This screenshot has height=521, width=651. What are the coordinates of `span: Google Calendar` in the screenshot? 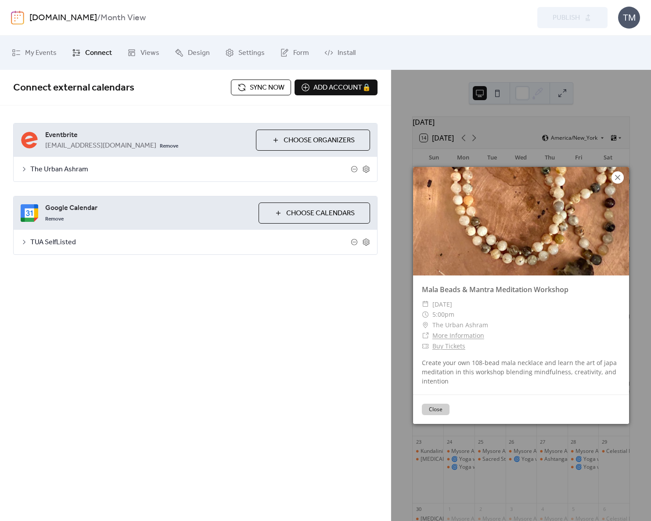 It's located at (148, 208).